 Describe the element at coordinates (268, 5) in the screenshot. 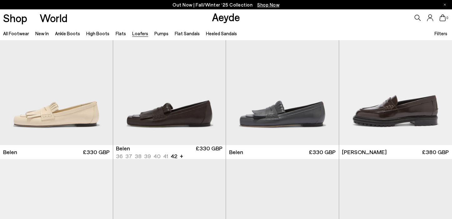

I see `span: Navigate to /collections/new-in` at that location.